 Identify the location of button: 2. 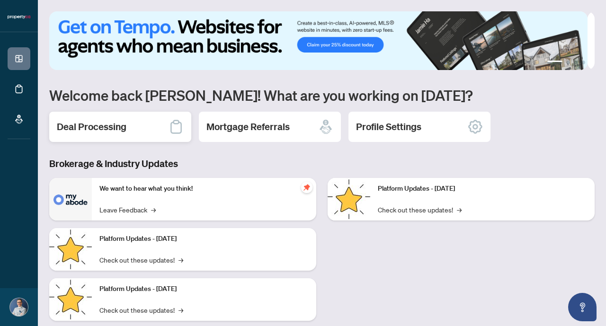
(568, 62).